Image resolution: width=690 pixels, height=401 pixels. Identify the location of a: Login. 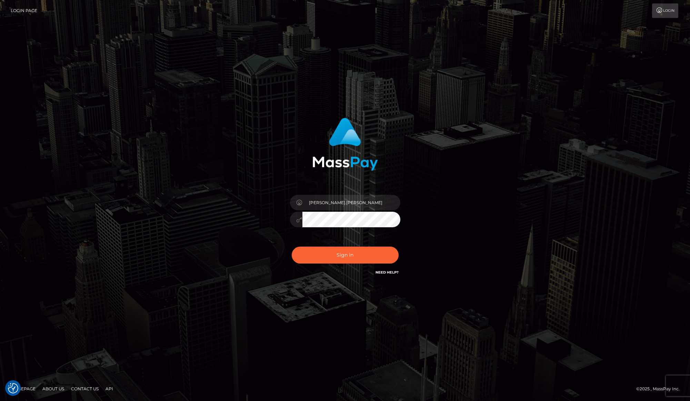
(666, 11).